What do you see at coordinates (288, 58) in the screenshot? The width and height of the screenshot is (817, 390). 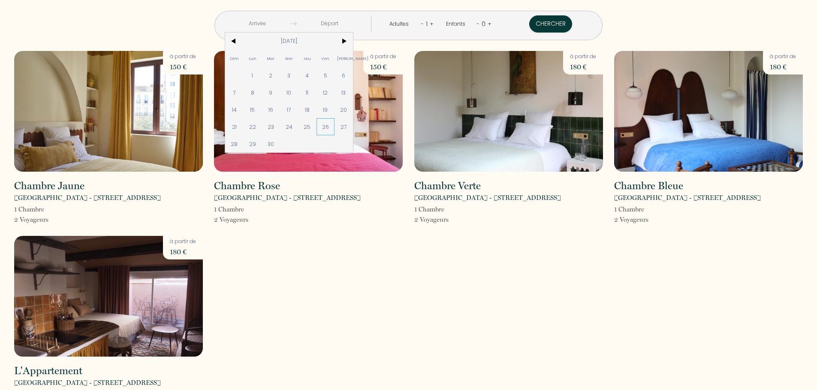 I see `span: Mer` at bounding box center [288, 58].